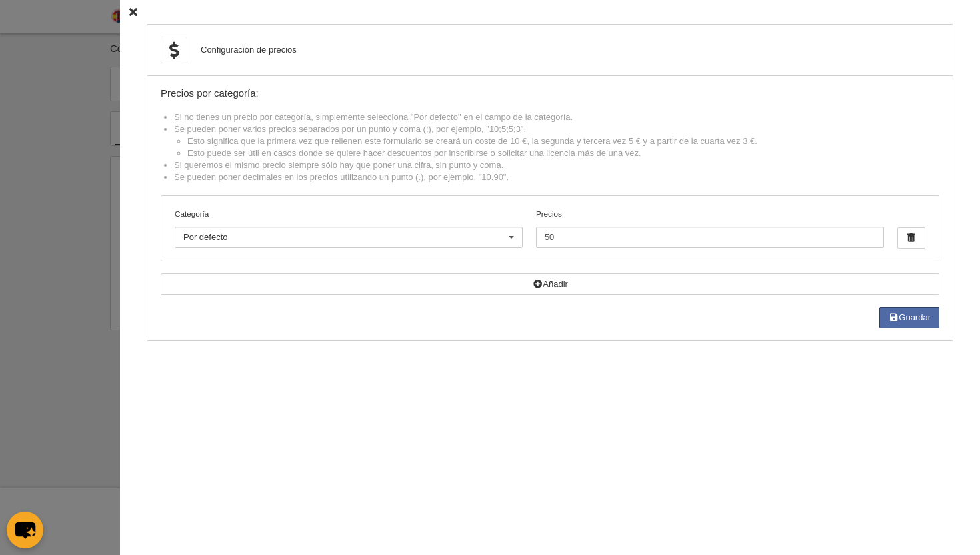 Image resolution: width=980 pixels, height=555 pixels. What do you see at coordinates (205, 237) in the screenshot?
I see `span: Por defecto` at bounding box center [205, 237].